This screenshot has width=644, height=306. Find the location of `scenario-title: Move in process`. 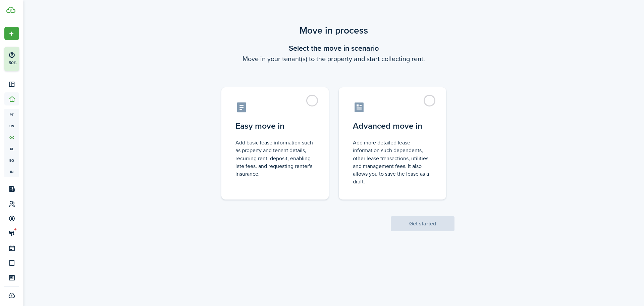

scenario-title: Move in process is located at coordinates (334, 31).